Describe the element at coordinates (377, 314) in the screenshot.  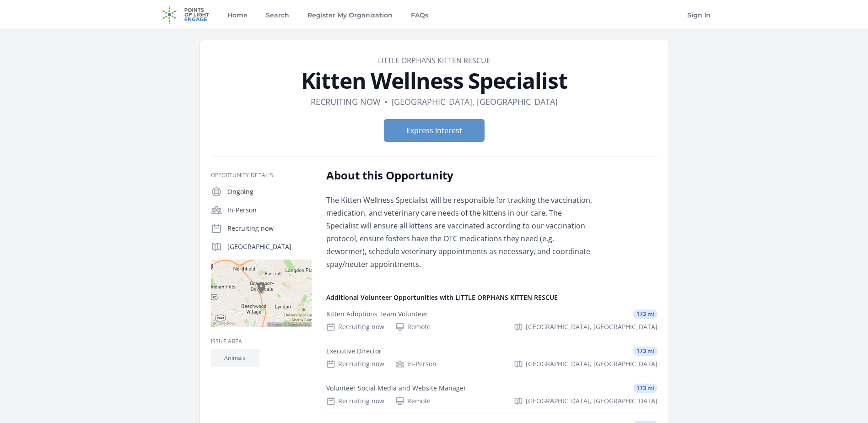
I see `div: Kitten Adoptions Team Volunteer` at that location.